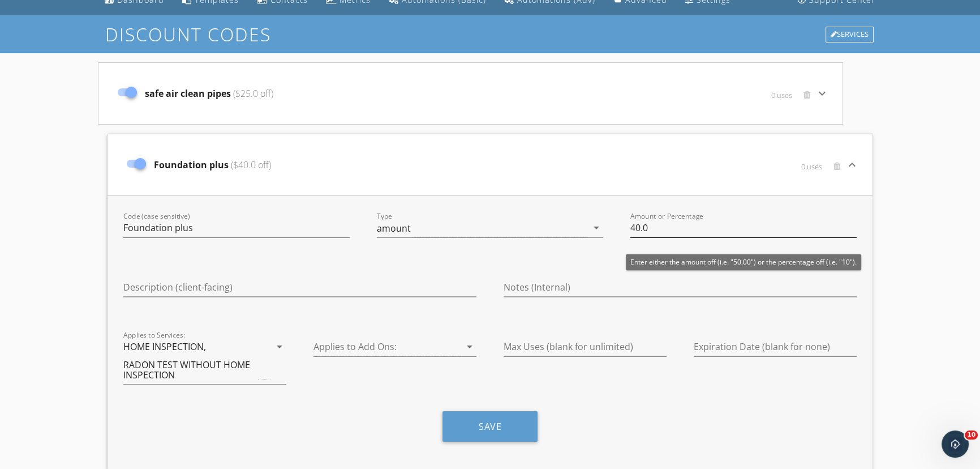  Describe the element at coordinates (250, 164) in the screenshot. I see `span: ($40.0 off)` at that location.